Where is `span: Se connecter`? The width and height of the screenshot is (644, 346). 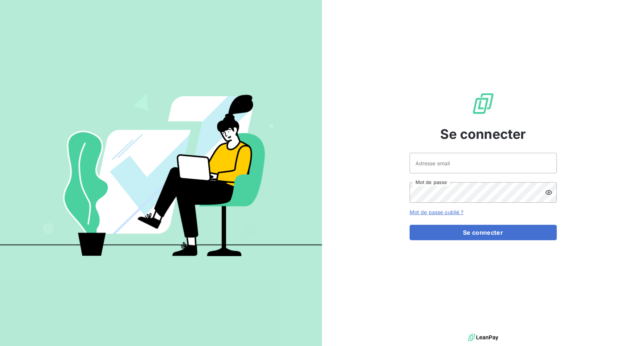
span: Se connecter is located at coordinates (484, 134).